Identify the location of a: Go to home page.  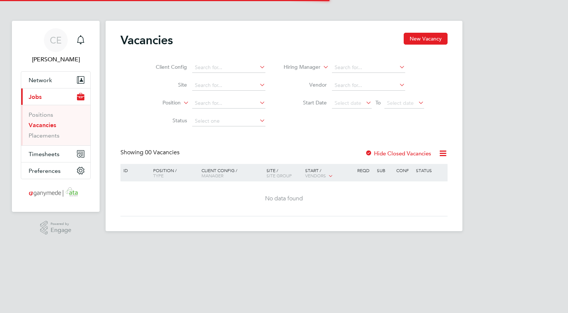
(56, 192).